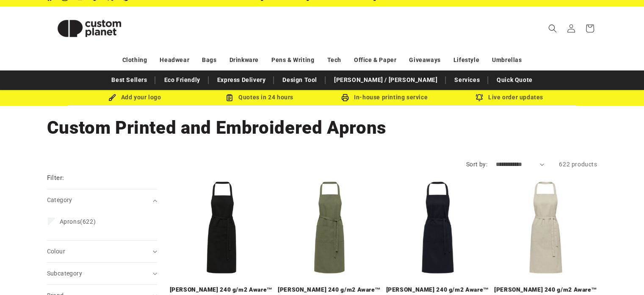 This screenshot has height=295, width=644. I want to click on summary: Category (0 selected), so click(102, 200).